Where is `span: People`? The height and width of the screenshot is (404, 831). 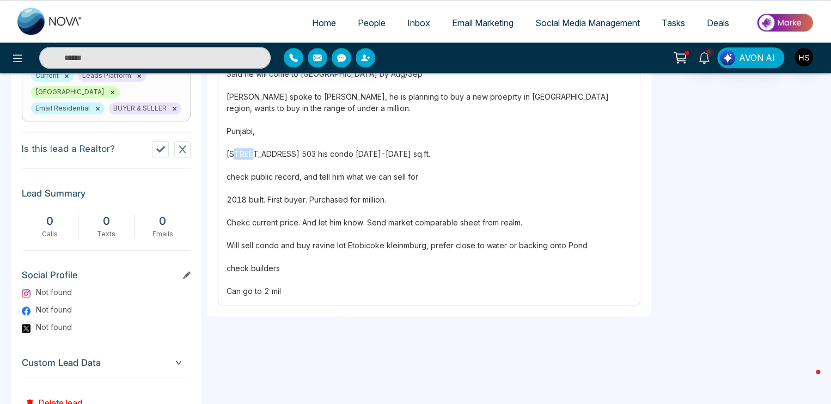 span: People is located at coordinates (371, 23).